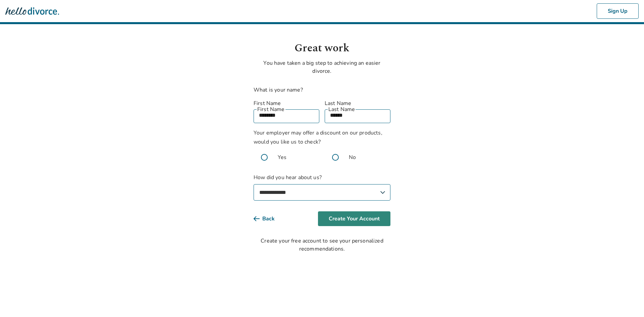  I want to click on h1: Great work, so click(322, 48).